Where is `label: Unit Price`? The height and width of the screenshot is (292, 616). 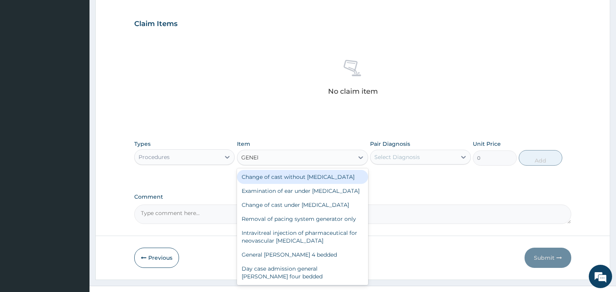
label: Unit Price is located at coordinates (487, 144).